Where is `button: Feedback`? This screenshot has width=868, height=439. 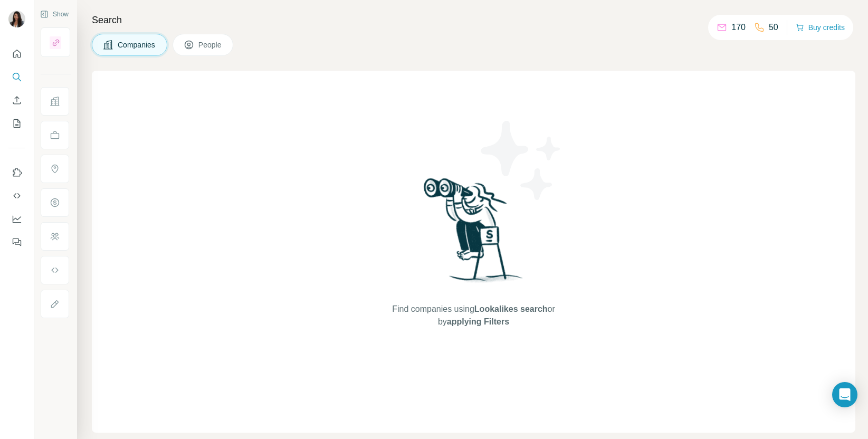 button: Feedback is located at coordinates (17, 242).